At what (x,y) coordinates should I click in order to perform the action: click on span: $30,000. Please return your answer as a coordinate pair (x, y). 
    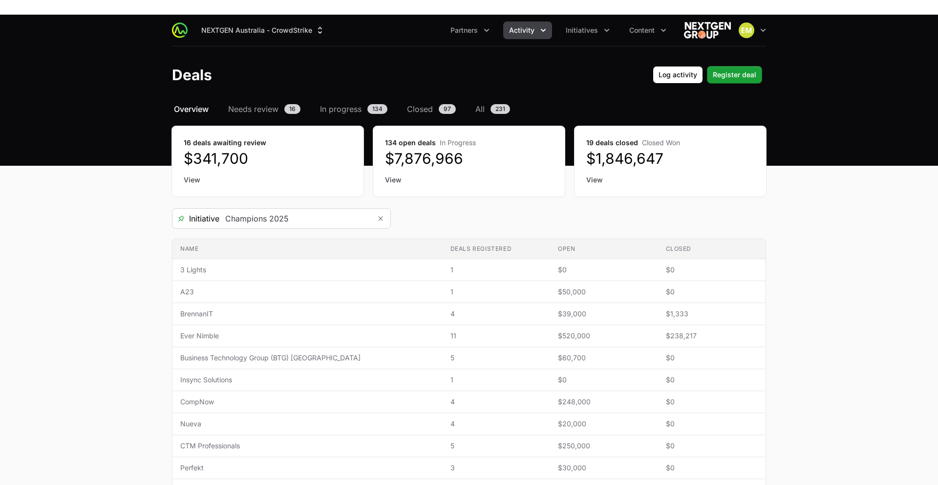
    Looking at the image, I should click on (604, 468).